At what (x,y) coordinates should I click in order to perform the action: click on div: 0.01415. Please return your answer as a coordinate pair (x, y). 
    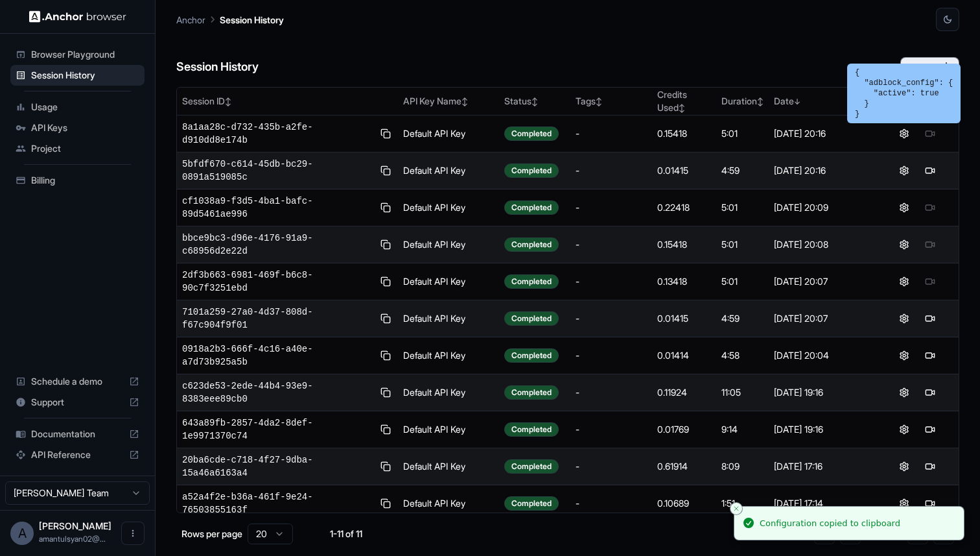
    Looking at the image, I should click on (684, 319).